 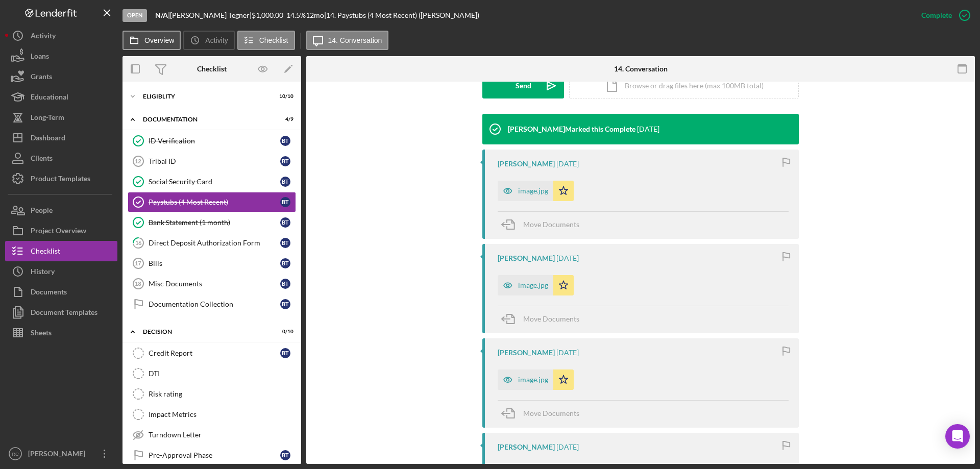 What do you see at coordinates (61, 97) in the screenshot?
I see `a: Educational` at bounding box center [61, 97].